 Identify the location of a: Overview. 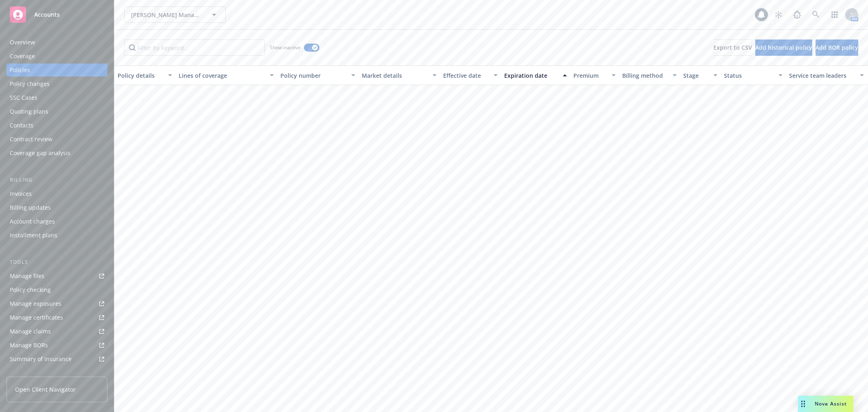
(57, 42).